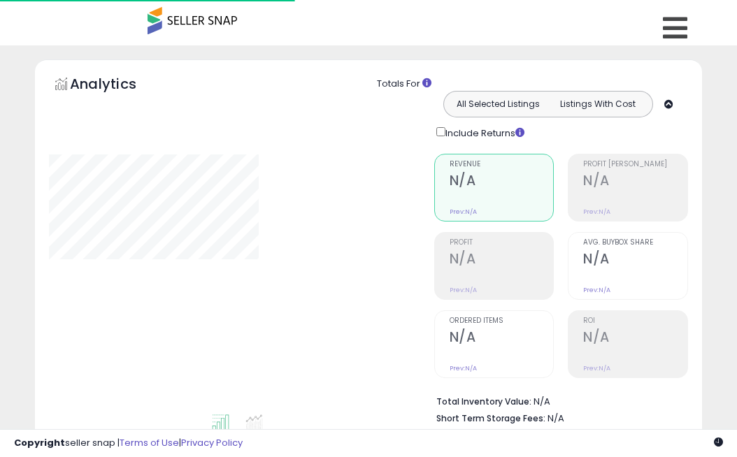 This screenshot has height=457, width=737. Describe the element at coordinates (534, 84) in the screenshot. I see `div: Totals For` at that location.